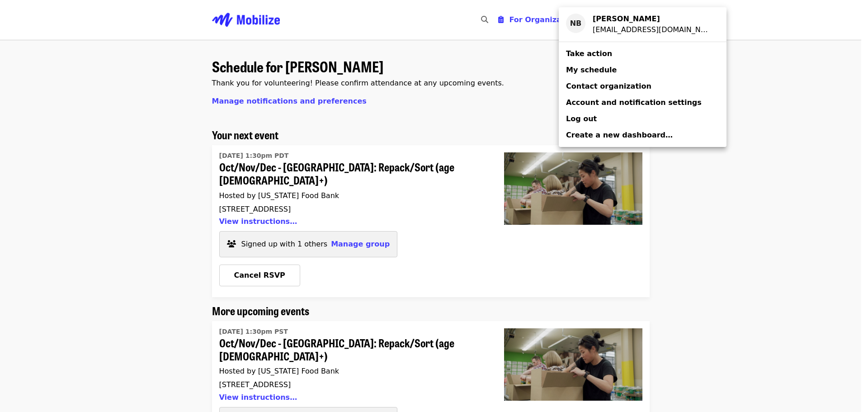 The image size is (868, 412). Describe the element at coordinates (609, 86) in the screenshot. I see `span: Contact organization` at that location.